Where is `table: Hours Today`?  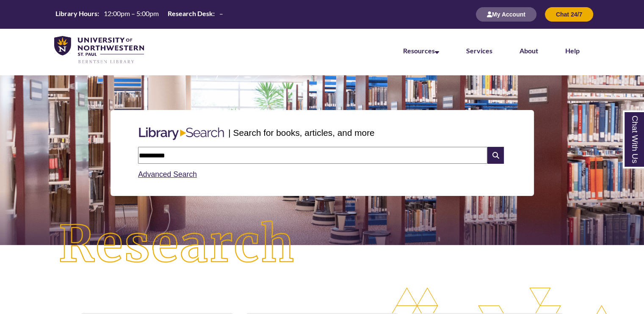
table: Hours Today is located at coordinates (139, 14).